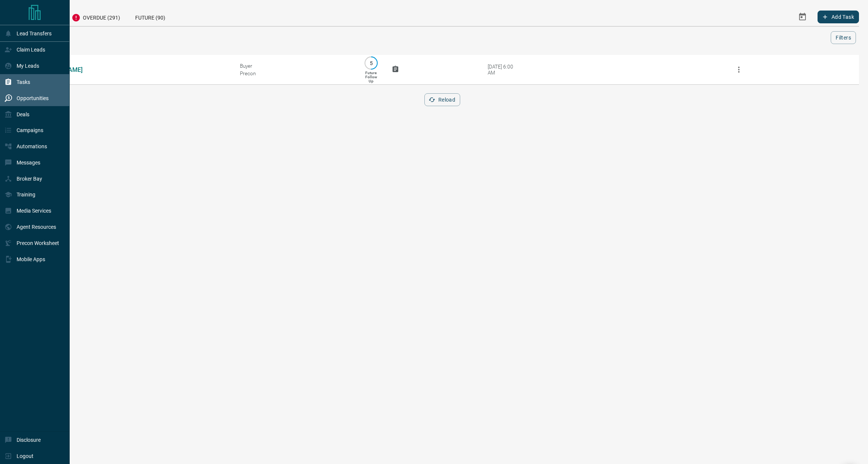 The image size is (868, 464). Describe the element at coordinates (838, 17) in the screenshot. I see `button: Add Task` at that location.